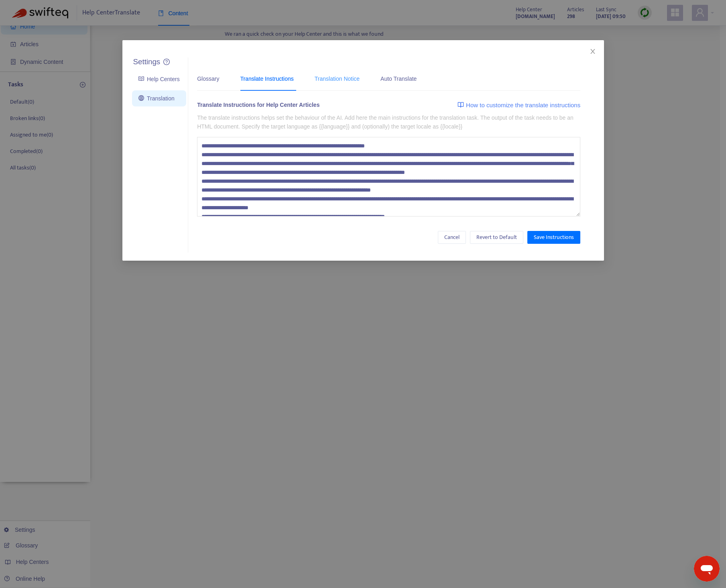 Image resolution: width=726 pixels, height=588 pixels. Describe the element at coordinates (497, 237) in the screenshot. I see `button: Revert to Default` at that location.